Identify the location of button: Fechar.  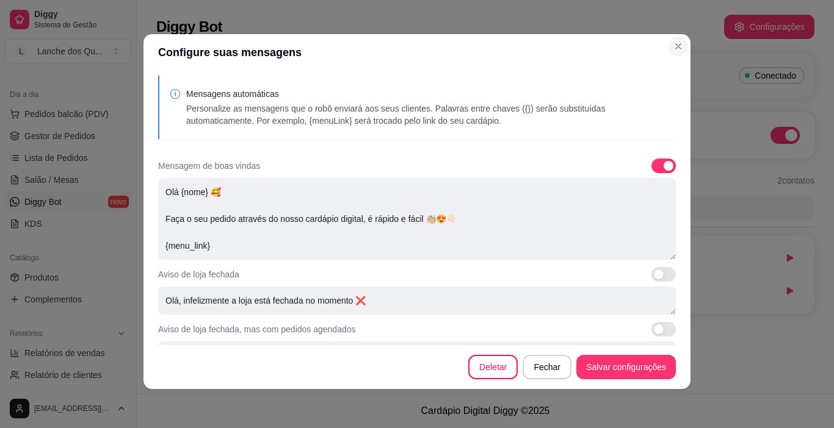
(547, 367).